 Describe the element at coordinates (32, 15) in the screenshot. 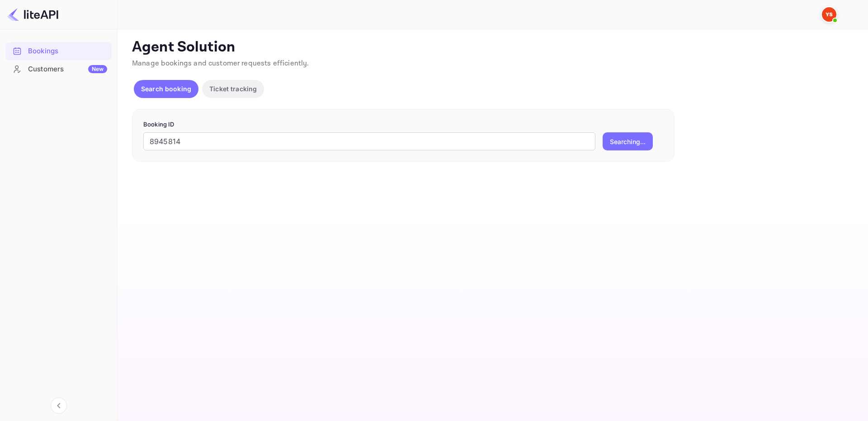

I see `img: LiteAPI logo` at that location.